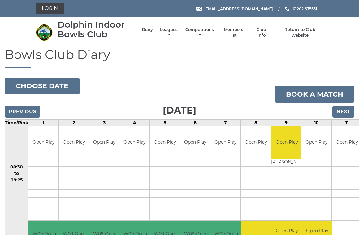  I want to click on td: 1, so click(44, 123).